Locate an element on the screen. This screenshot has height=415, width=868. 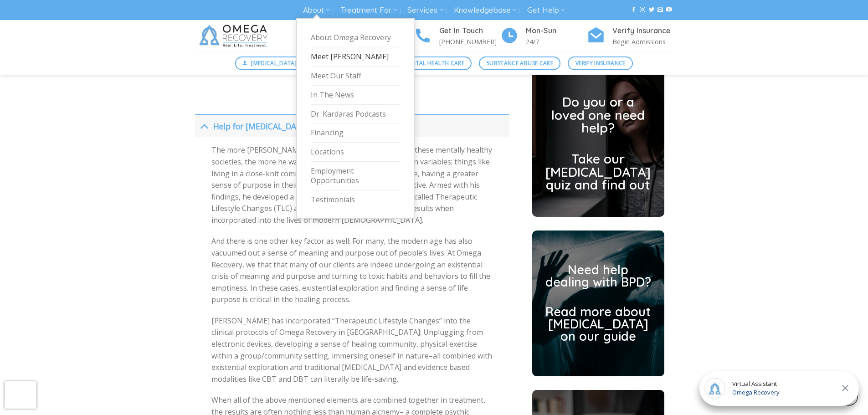
a: Follow on Instagram is located at coordinates (642, 10).